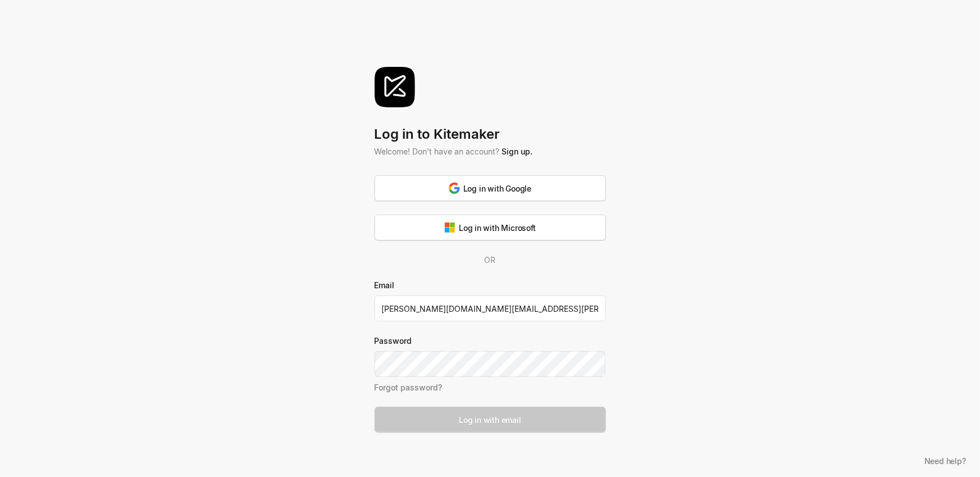 The height and width of the screenshot is (477, 980). Describe the element at coordinates (490, 228) in the screenshot. I see `div: Log in with Microsoft` at that location.